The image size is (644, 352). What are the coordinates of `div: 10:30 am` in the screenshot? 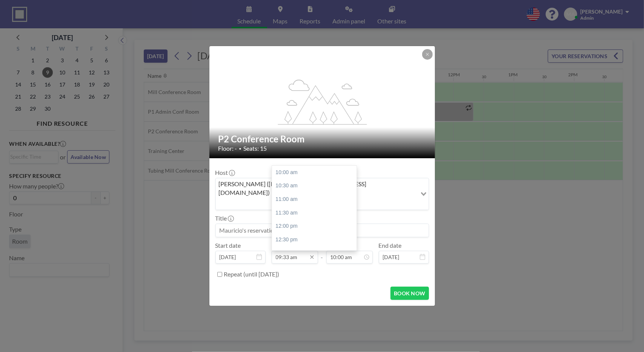 It's located at (316, 186).